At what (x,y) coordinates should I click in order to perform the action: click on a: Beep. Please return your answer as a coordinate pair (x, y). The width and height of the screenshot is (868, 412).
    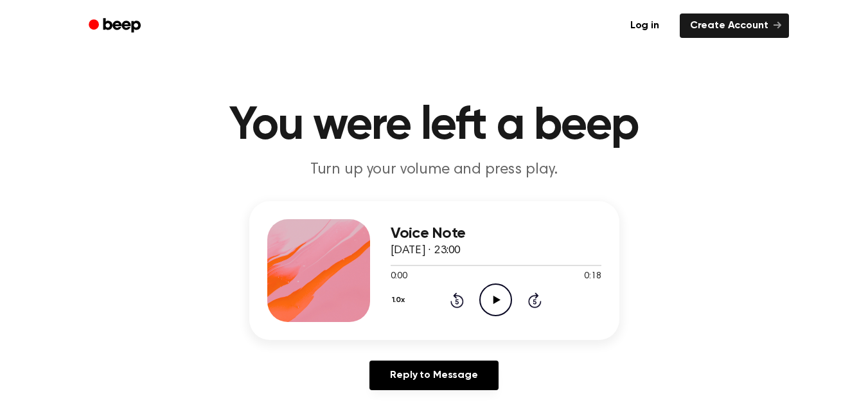
    Looking at the image, I should click on (116, 26).